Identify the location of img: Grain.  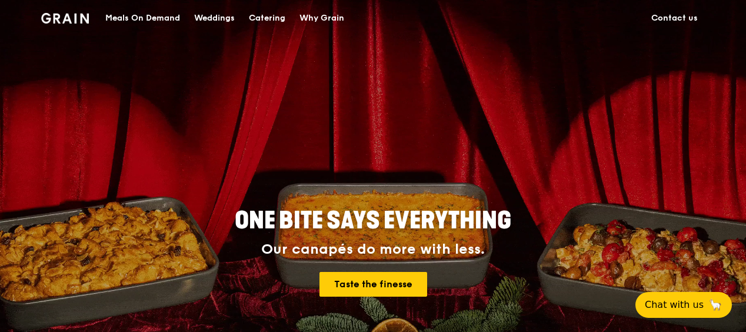
(65, 18).